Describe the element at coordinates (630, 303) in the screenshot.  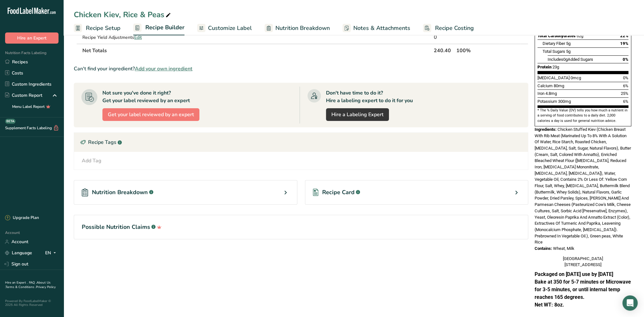
I see `div: Open Intercom Messenger` at that location.